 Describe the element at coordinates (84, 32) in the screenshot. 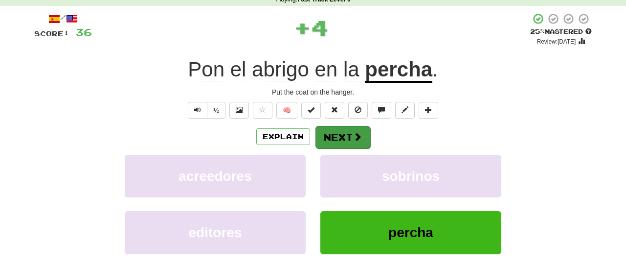

I see `span: 36` at that location.